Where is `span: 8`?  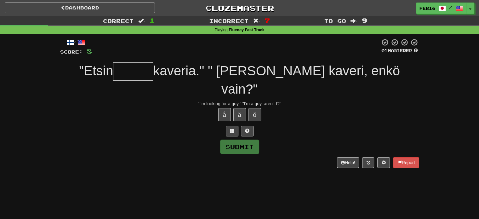 span: 8 is located at coordinates (89, 51).